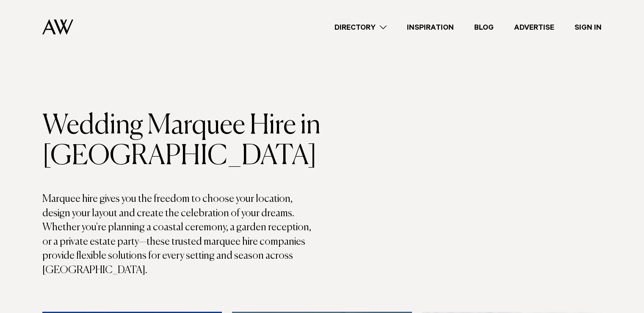 The width and height of the screenshot is (644, 313). I want to click on p: Marquee hire gives you the freedom to choose your location, design your layout and create the cel..., so click(182, 235).